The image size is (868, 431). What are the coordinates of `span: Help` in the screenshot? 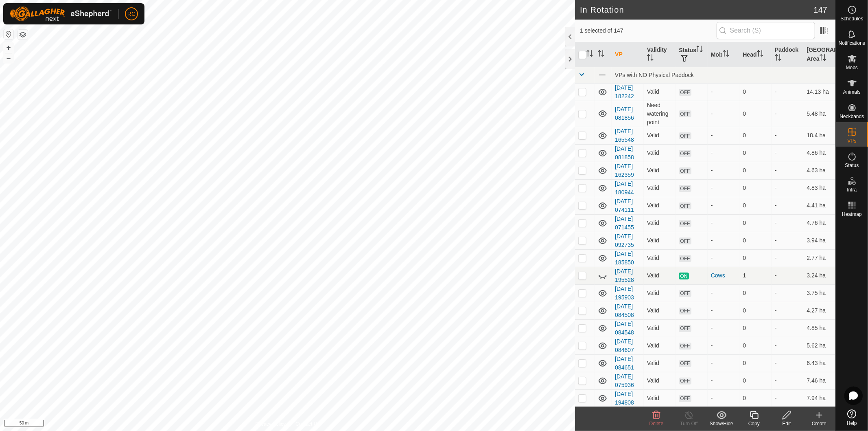 It's located at (852, 423).